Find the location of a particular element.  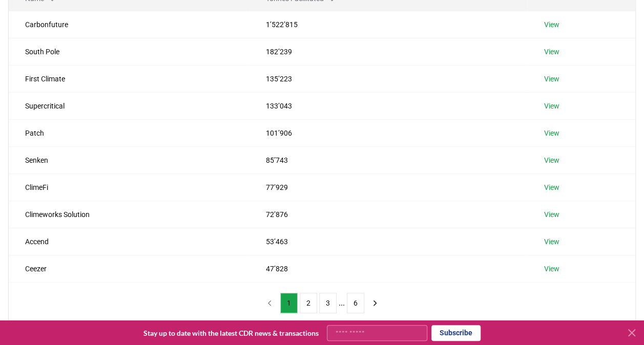

td: Patch is located at coordinates (130, 133).